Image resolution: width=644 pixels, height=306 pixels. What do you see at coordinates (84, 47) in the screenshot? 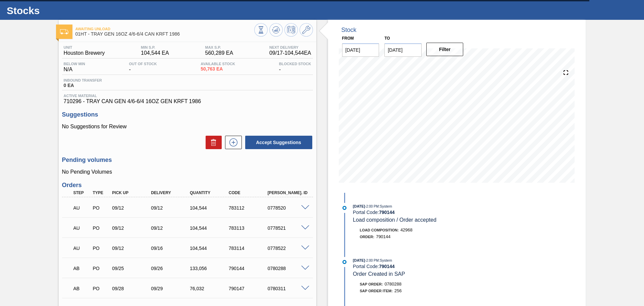
I see `span: Unit` at bounding box center [84, 47].